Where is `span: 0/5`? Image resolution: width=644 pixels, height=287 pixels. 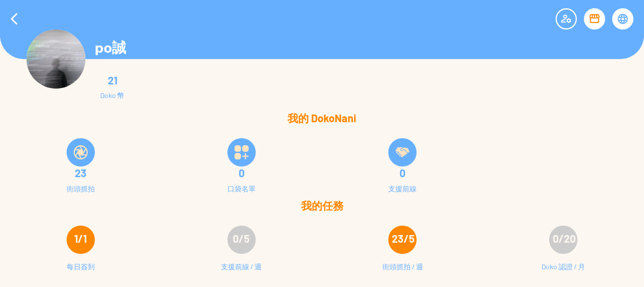 span: 0/5 is located at coordinates (241, 238).